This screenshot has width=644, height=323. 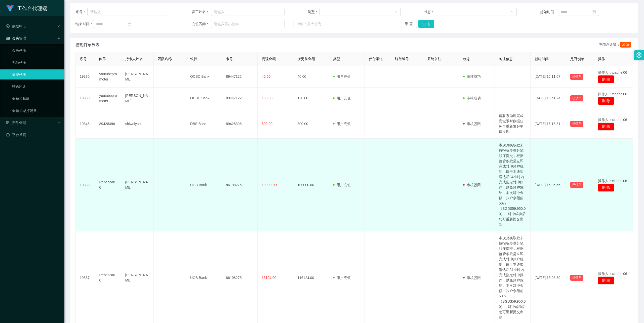 What do you see at coordinates (81, 12) in the screenshot?
I see `span: 账号：` at bounding box center [81, 12].